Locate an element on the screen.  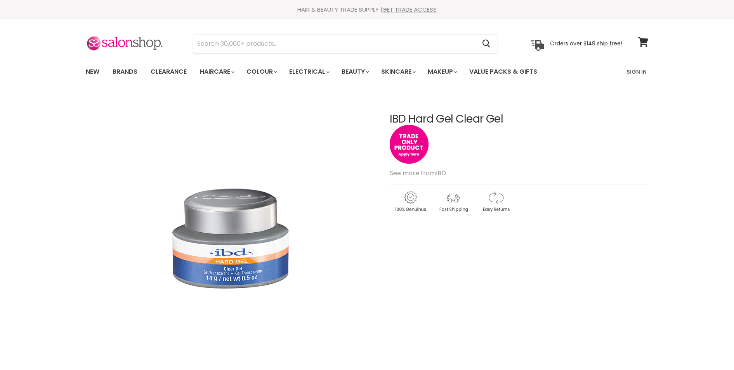
a: New is located at coordinates (92, 72).